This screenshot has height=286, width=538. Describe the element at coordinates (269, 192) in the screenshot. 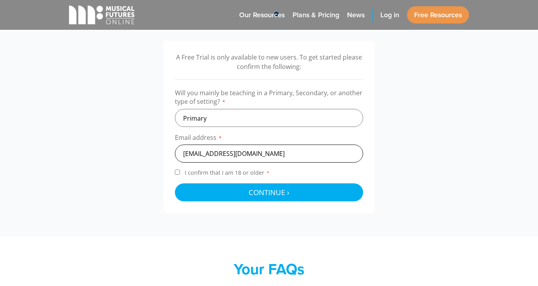

I see `button: Continue ›` at that location.